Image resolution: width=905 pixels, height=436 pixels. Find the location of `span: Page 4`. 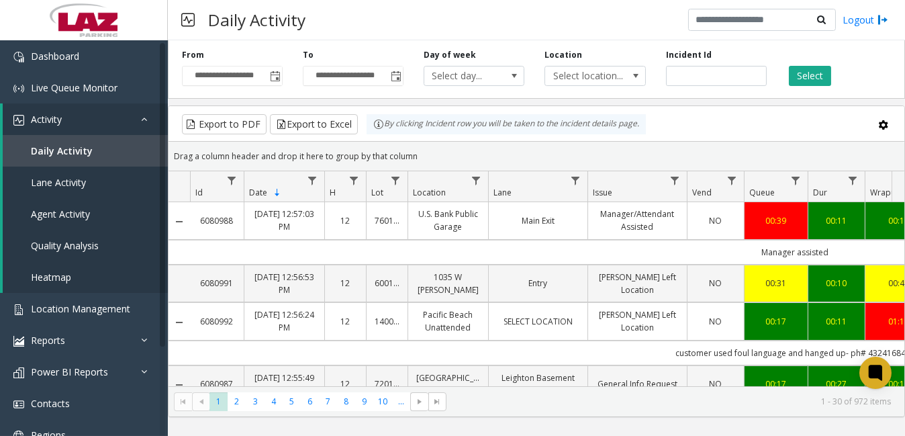

span: Page 4 is located at coordinates (273, 401).